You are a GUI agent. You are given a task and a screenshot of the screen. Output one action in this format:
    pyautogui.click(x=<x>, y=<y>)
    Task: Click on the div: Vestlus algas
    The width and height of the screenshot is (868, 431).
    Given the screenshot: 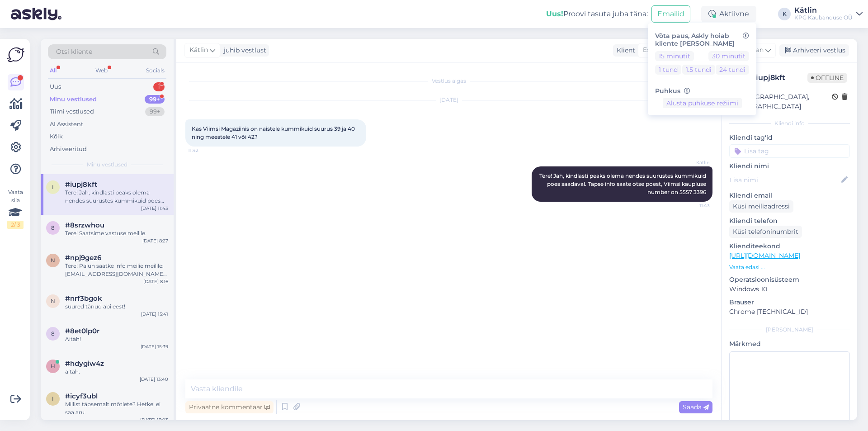 What is the action you would take?
    pyautogui.click(x=449, y=81)
    